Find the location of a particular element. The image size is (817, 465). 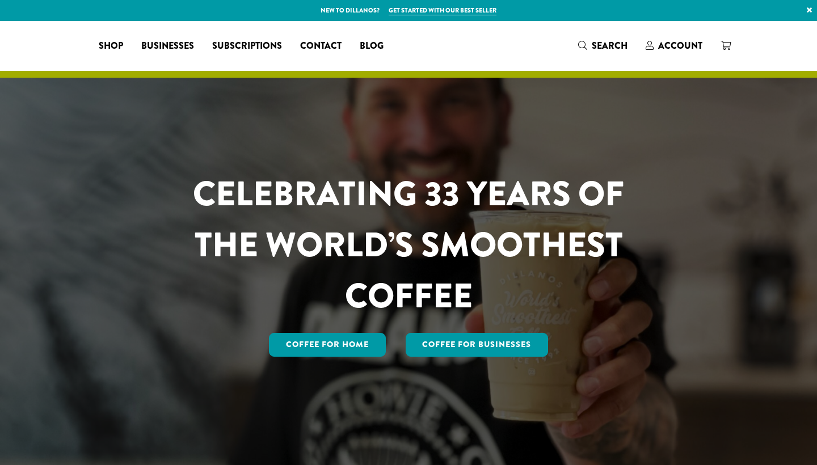

span: Account is located at coordinates (681, 45).